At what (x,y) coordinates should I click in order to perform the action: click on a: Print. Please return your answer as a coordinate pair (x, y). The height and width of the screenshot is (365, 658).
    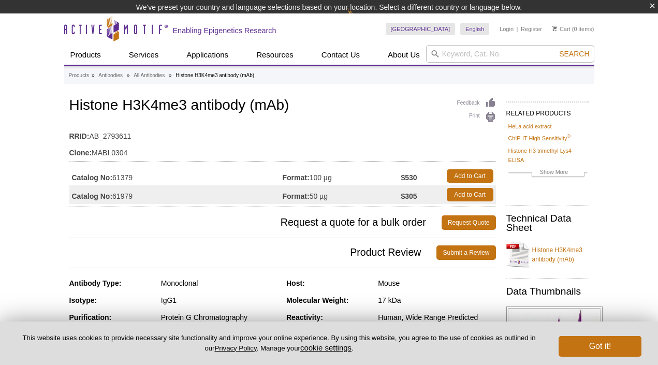
    Looking at the image, I should click on (476, 117).